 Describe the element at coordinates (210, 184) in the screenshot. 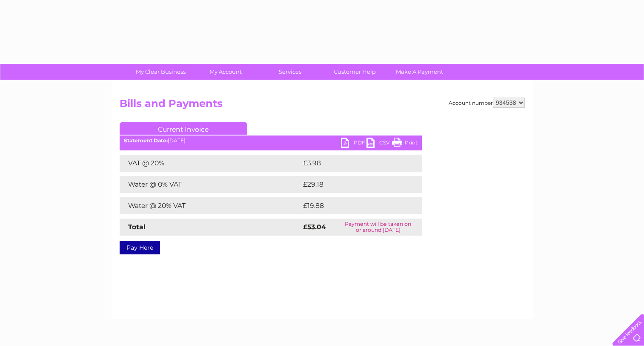

I see `td: Water @ 0% VAT` at that location.